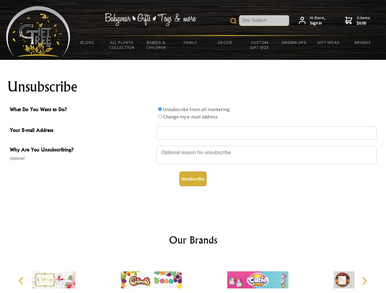 This screenshot has height=293, width=386. Describe the element at coordinates (82, 131) in the screenshot. I see `span: Your E-mail Address` at that location.